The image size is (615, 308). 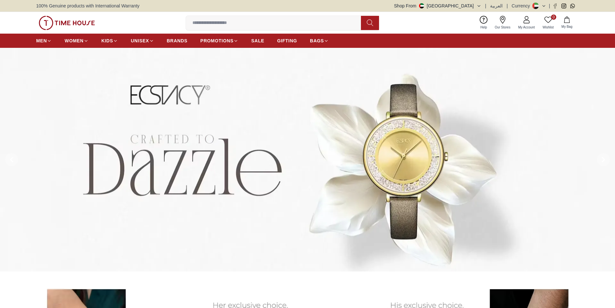 What do you see at coordinates (287, 41) in the screenshot?
I see `span: GIFTING` at bounding box center [287, 41].